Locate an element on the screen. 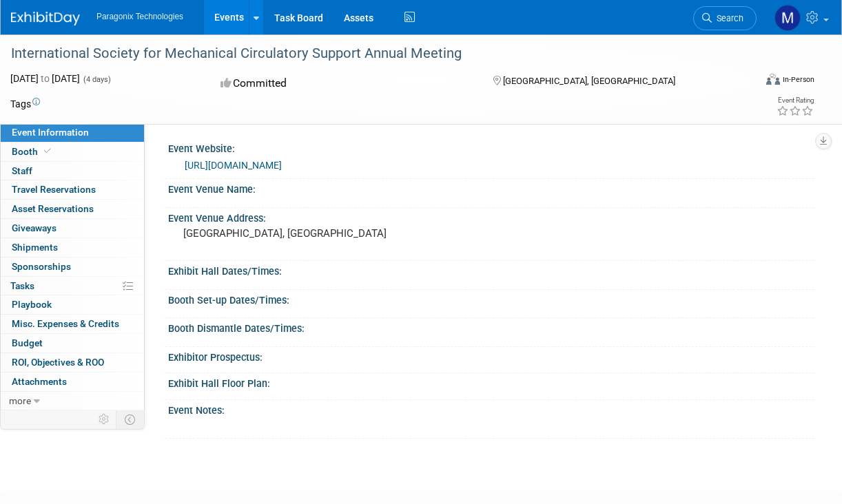  span: Search is located at coordinates (728, 18).